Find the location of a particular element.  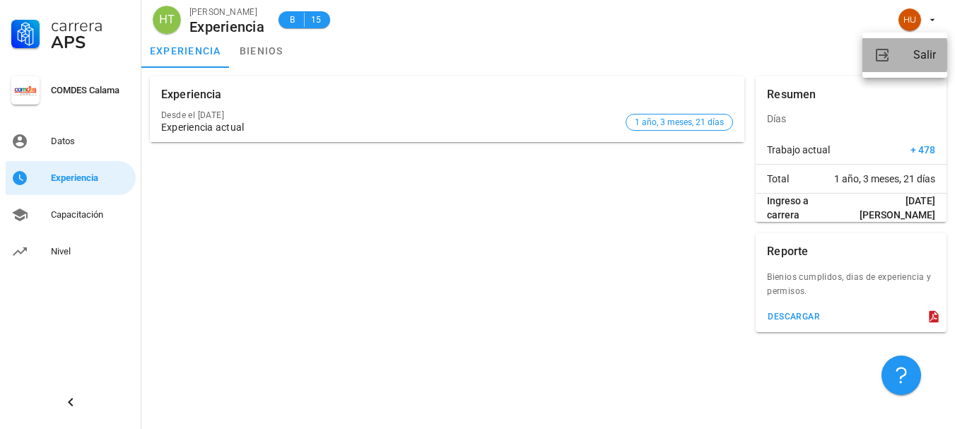

div: Experiencia actual is located at coordinates (390, 127).